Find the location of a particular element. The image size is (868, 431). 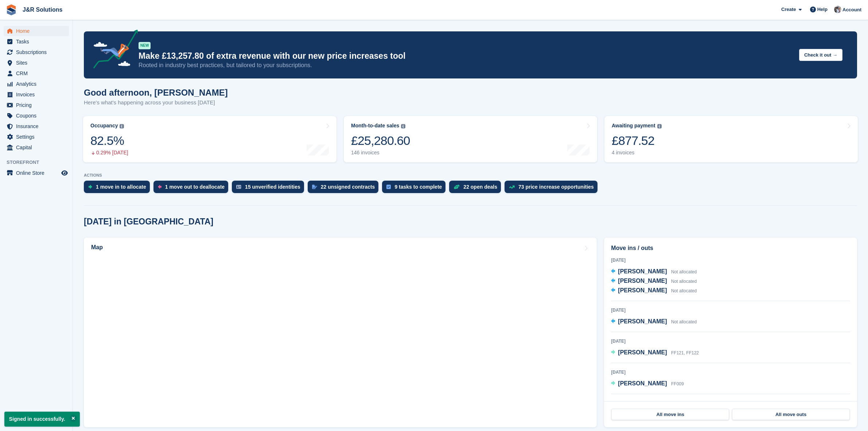

span: FF121, FF122 is located at coordinates (685, 353).